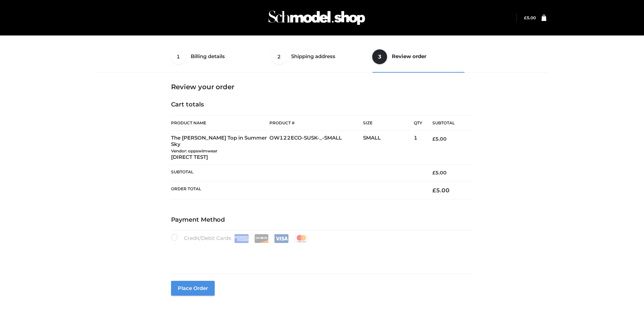 Image resolution: width=644 pixels, height=318 pixels. I want to click on a: Schmodel Admin 964, so click(317, 17).